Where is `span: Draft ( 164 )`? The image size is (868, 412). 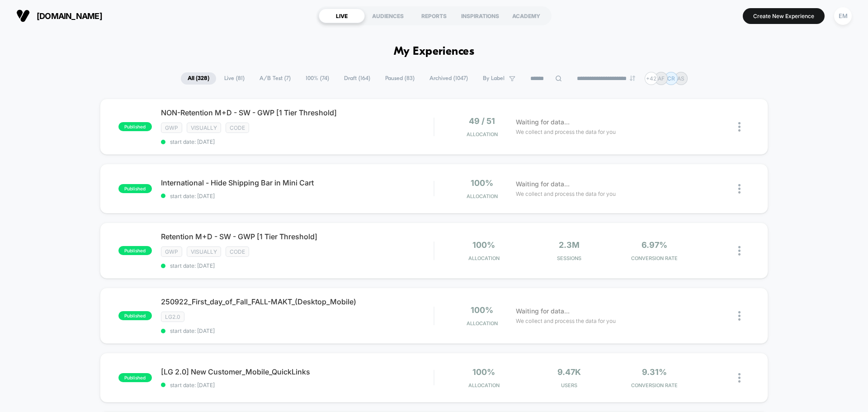 span: Draft ( 164 ) is located at coordinates (357, 78).